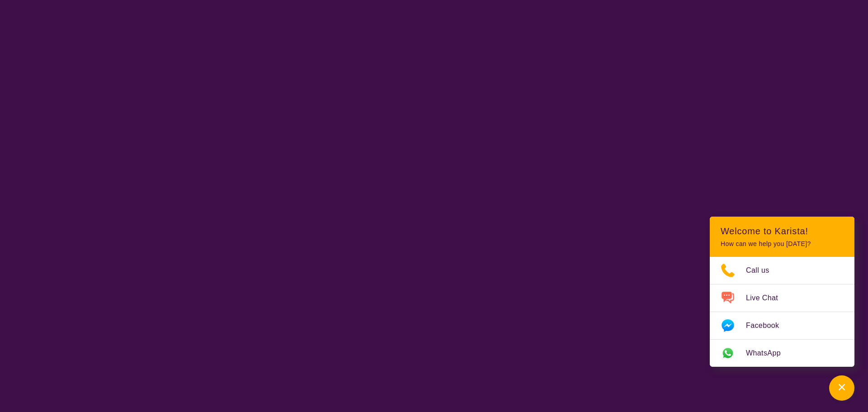 Image resolution: width=868 pixels, height=412 pixels. I want to click on h2: Welcome to Karista!, so click(782, 231).